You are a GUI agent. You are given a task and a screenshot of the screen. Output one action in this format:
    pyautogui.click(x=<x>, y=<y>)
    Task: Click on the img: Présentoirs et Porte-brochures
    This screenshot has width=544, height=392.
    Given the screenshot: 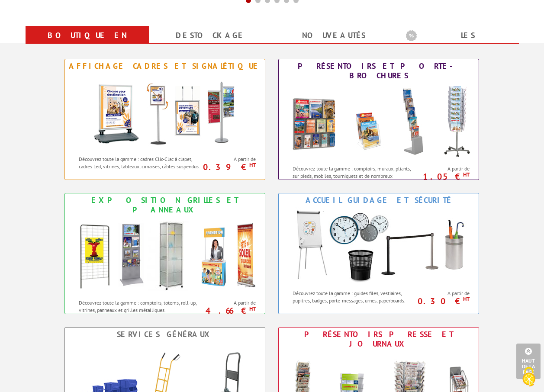 What is the action you would take?
    pyautogui.click(x=378, y=122)
    